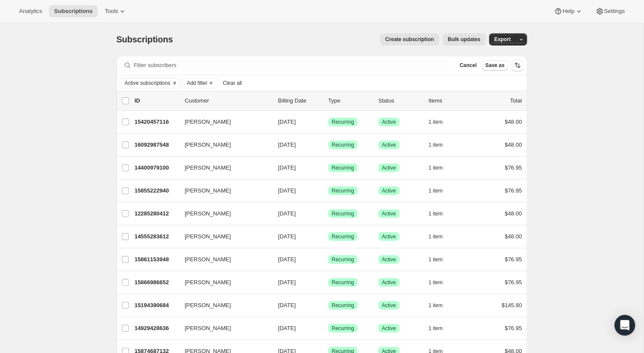 The height and width of the screenshot is (353, 644). Describe the element at coordinates (175, 83) in the screenshot. I see `button: Clear` at that location.